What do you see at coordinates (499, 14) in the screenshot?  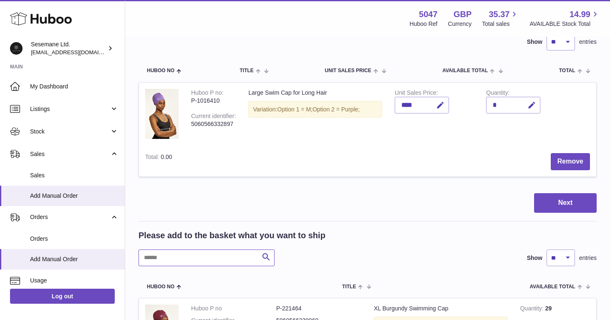 I see `span: 35.37` at bounding box center [499, 14].